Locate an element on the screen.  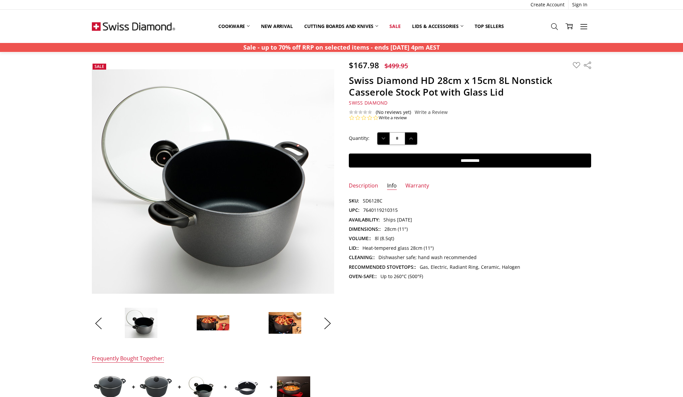
span: $499.95 is located at coordinates (396, 66).